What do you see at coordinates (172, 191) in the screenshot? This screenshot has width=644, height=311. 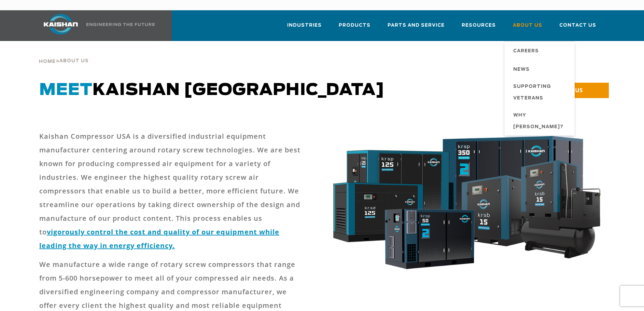 I see `p: Kaishan Compressor USA is a diversified industrial equipment manufacturer centering around rotary...` at bounding box center [172, 191].